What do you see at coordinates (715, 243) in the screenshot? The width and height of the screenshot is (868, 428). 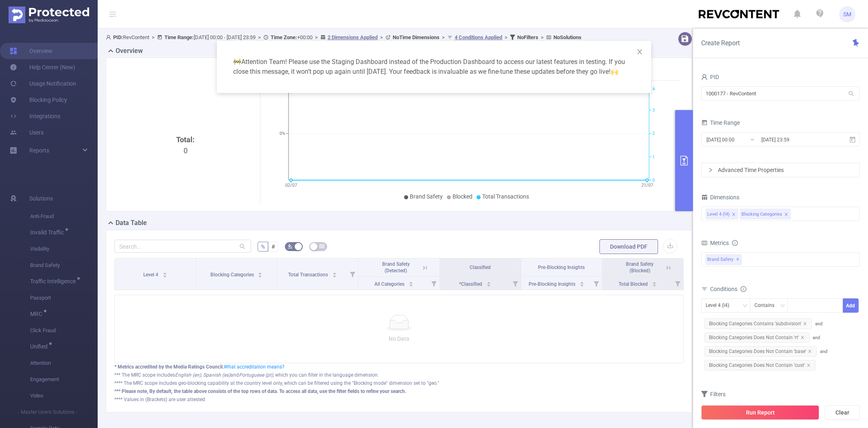 I see `span: Metrics` at bounding box center [715, 243].